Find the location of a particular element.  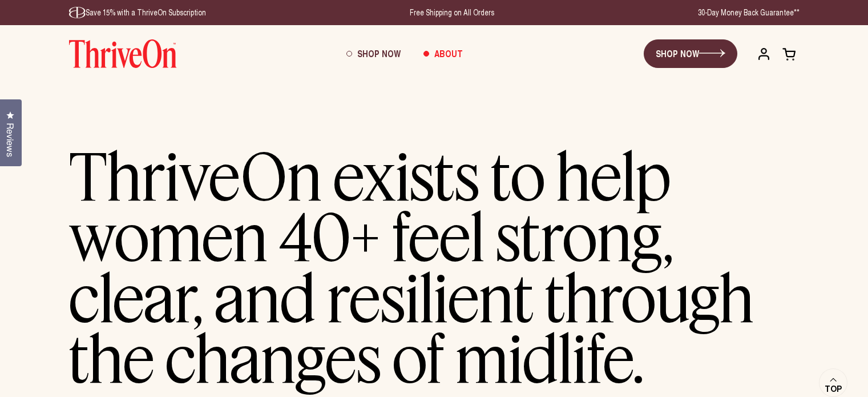

h1: ThriveOn exists to help women 40+ feel strong, clear, and resilient through the changes of midlife. is located at coordinates (435, 267).